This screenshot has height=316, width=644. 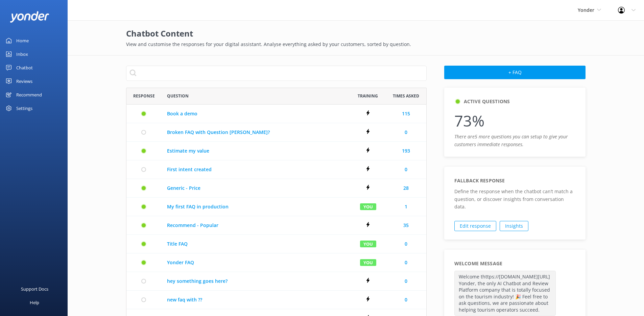 What do you see at coordinates (406, 225) in the screenshot?
I see `a: 35` at bounding box center [406, 225].